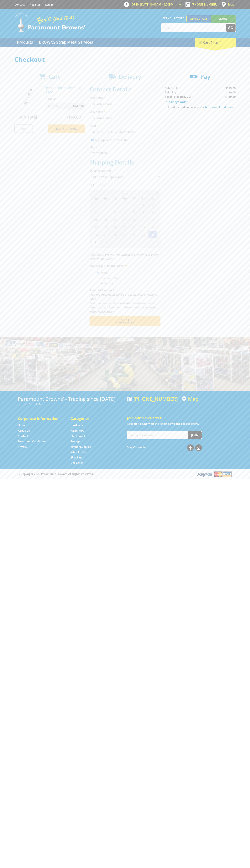 The width and height of the screenshot is (250, 868). I want to click on h5: Corporate Information, so click(41, 418).